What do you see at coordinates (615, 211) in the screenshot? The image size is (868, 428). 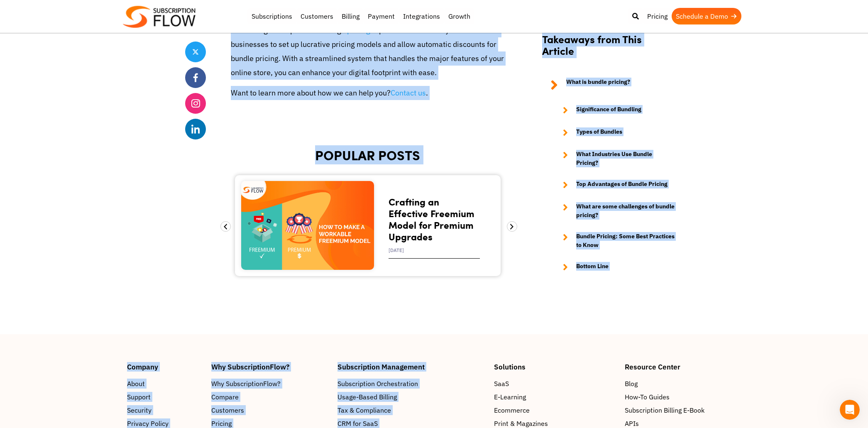 I see `a: What are some challenges of bundle pricing?` at bounding box center [615, 211].